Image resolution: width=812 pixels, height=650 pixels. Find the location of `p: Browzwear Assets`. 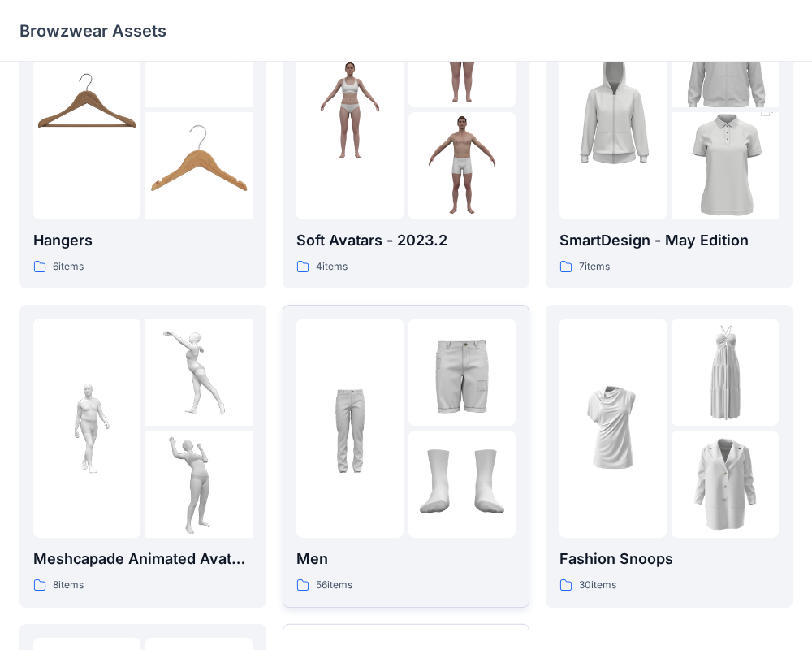

p: Browzwear Assets is located at coordinates (92, 31).